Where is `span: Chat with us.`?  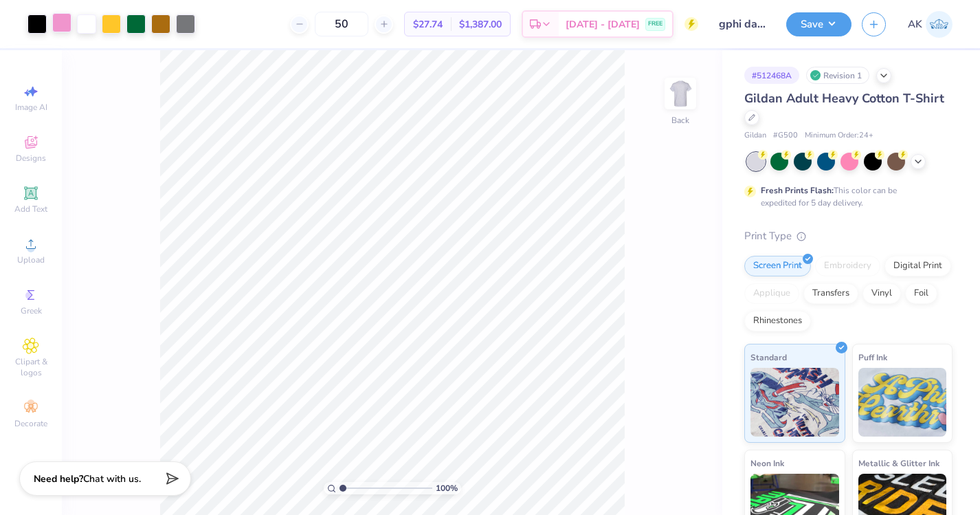 span: Chat with us. is located at coordinates (112, 478).